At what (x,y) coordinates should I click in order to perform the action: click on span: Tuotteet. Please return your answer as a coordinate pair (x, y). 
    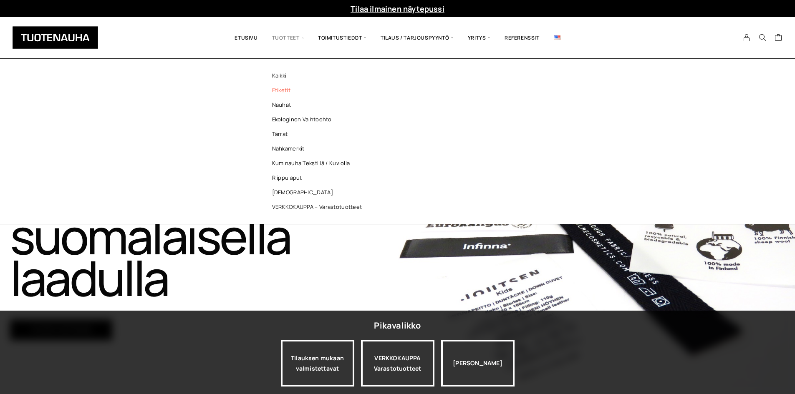
    Looking at the image, I should click on (288, 38).